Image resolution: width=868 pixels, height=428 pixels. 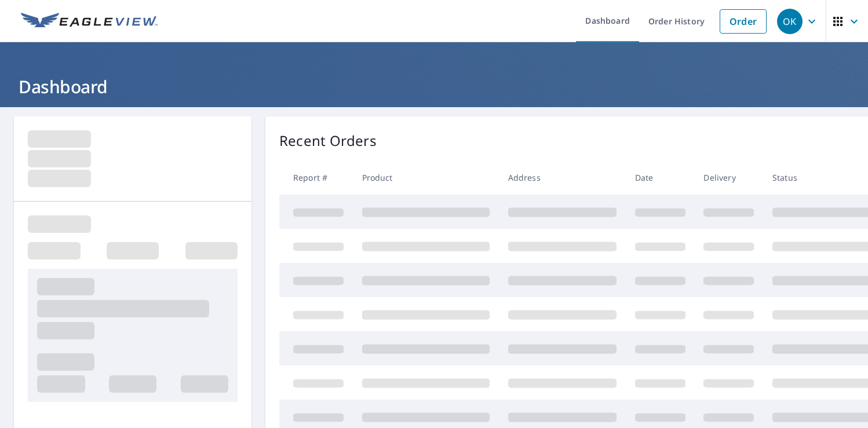 What do you see at coordinates (434, 86) in the screenshot?
I see `h1: Dashboard` at bounding box center [434, 86].